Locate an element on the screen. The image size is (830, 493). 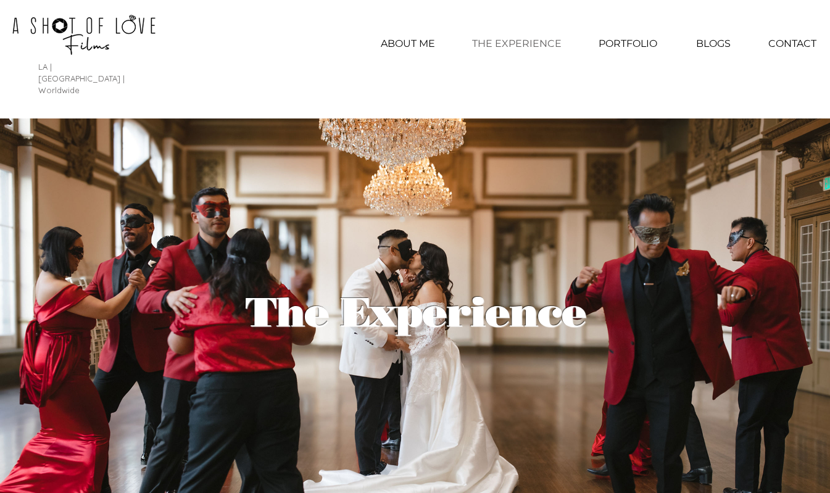
a: BLOGS is located at coordinates (713, 44).